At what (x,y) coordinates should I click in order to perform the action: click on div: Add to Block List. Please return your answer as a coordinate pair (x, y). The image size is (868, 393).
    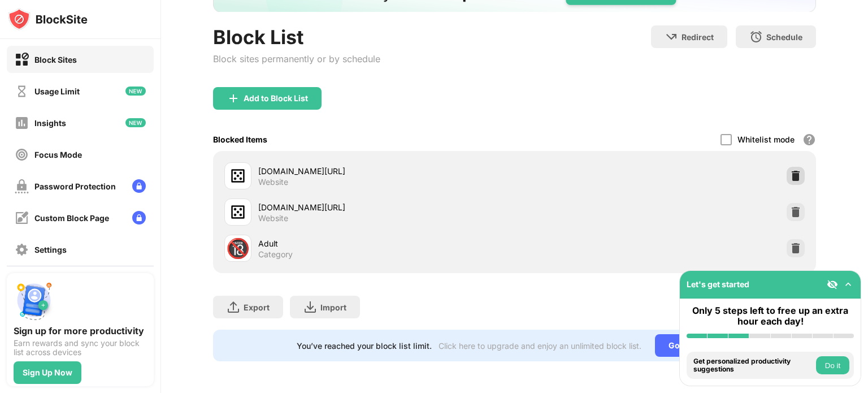
    Looking at the image, I should click on (276, 99).